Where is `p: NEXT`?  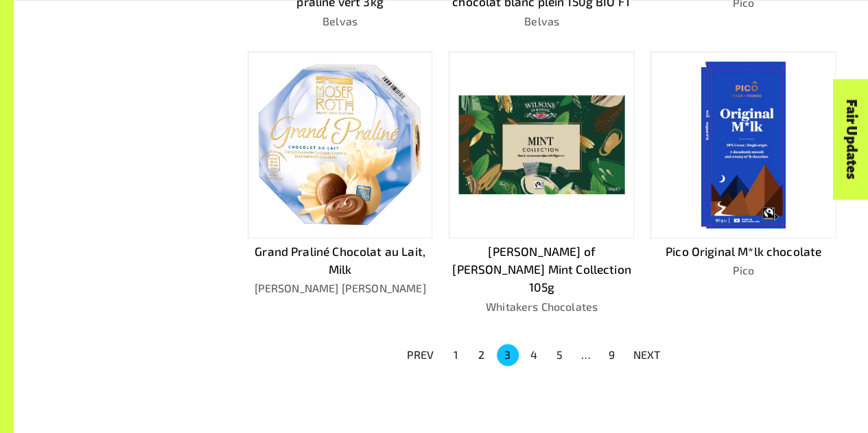
p: NEXT is located at coordinates (647, 355).